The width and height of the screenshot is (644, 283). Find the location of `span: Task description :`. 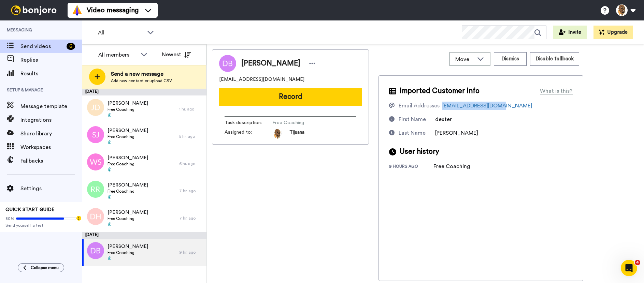

span: Task description : is located at coordinates (249, 122).